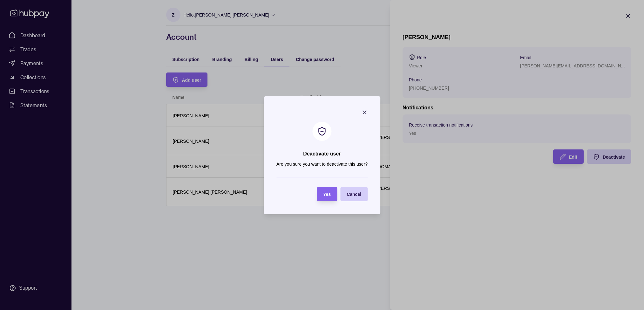 The width and height of the screenshot is (644, 310). I want to click on span: Cancel, so click(354, 194).